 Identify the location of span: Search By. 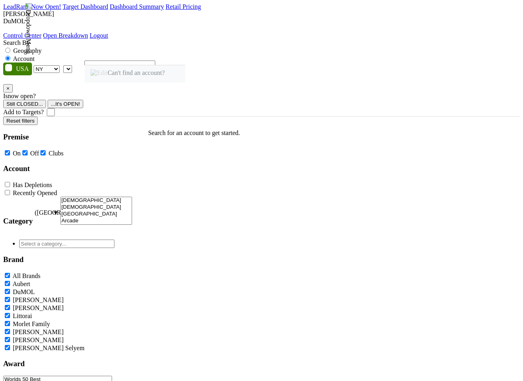
(16, 42).